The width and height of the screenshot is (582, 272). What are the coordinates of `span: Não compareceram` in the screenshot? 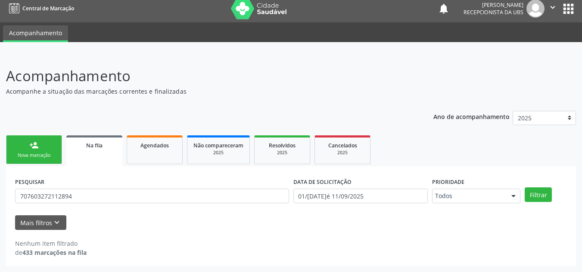 It's located at (218, 145).